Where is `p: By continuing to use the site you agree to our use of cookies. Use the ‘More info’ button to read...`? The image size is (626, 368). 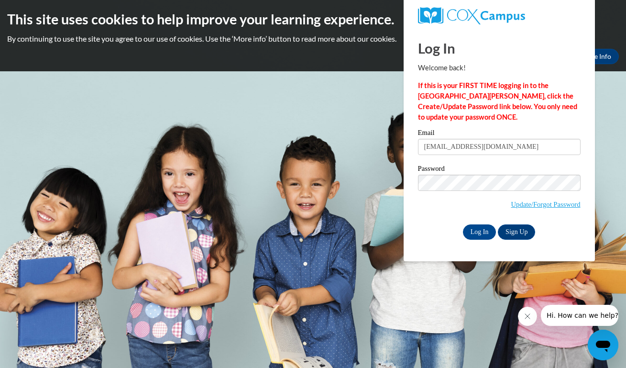 p: By continuing to use the site you agree to our use of cookies. Use the ‘More info’ button to read... is located at coordinates (313, 39).